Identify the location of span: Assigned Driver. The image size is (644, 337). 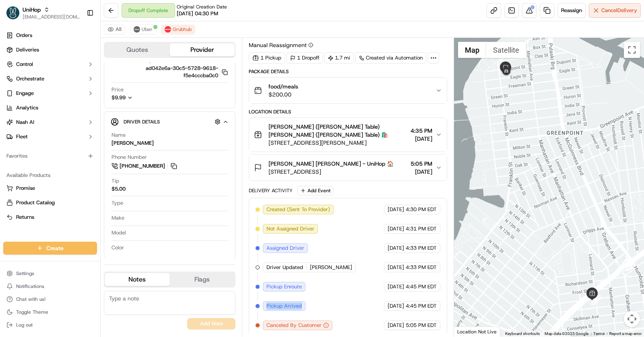
(285, 248).